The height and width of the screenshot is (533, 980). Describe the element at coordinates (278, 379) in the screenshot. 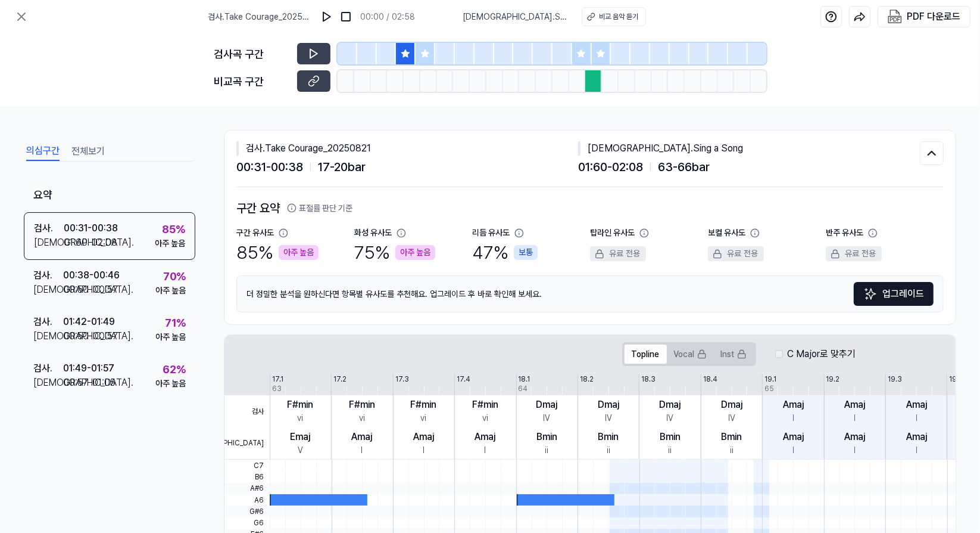

I see `div: 17.1` at that location.